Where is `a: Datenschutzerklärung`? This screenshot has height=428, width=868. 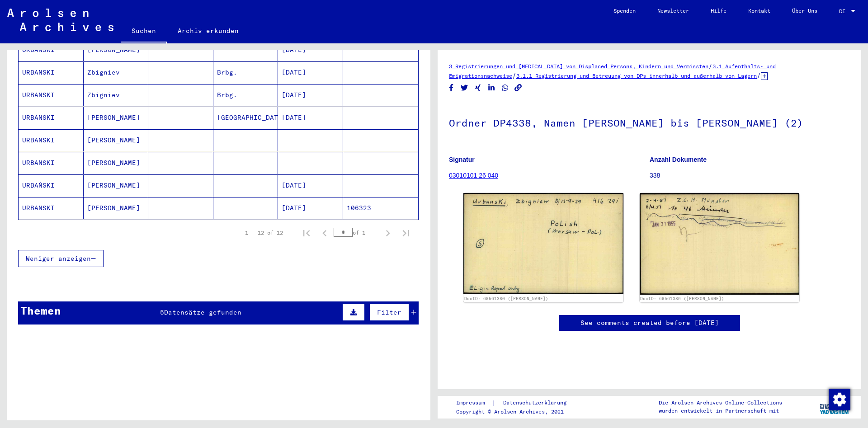
a: Datenschutzerklärung is located at coordinates (537, 403).